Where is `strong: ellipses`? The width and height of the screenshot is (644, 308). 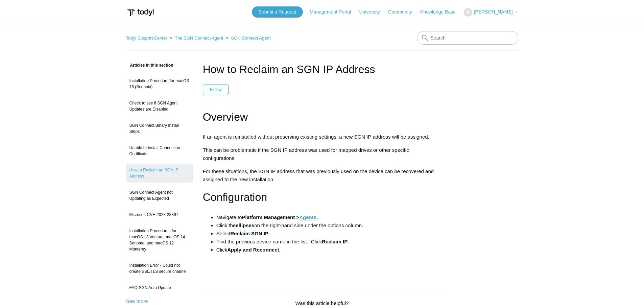
strong: ellipses is located at coordinates (245, 225).